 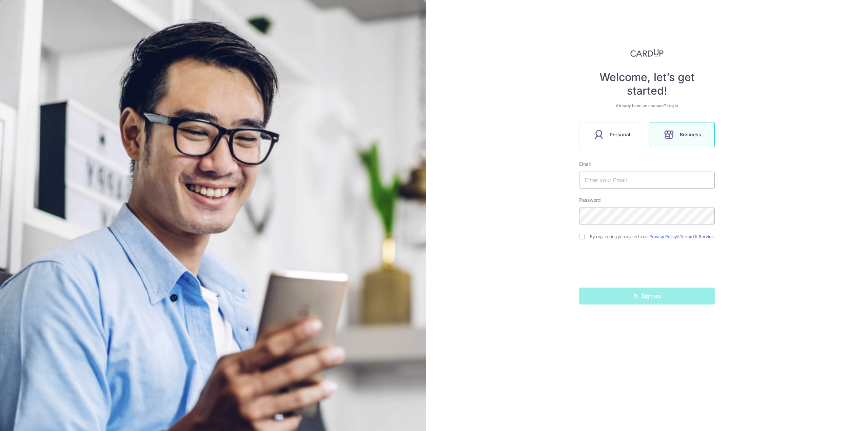 I want to click on a: Business, so click(x=682, y=135).